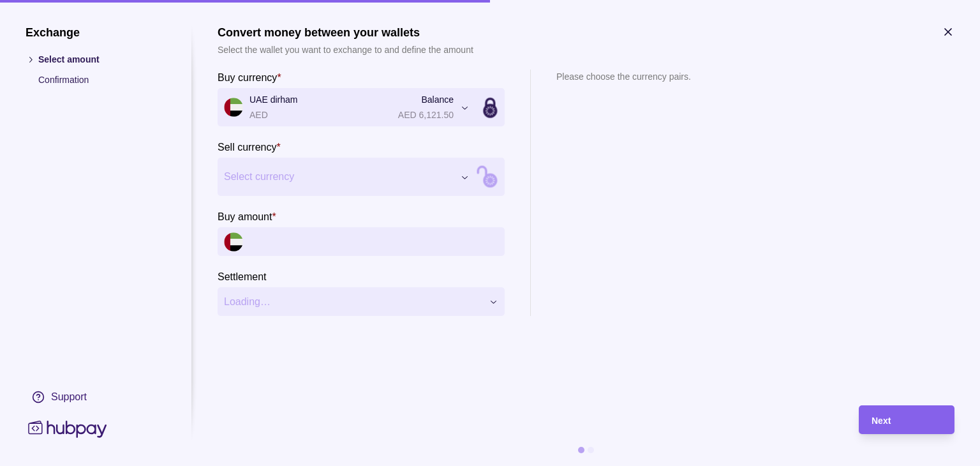  What do you see at coordinates (69, 397) in the screenshot?
I see `div: Support` at bounding box center [69, 397].